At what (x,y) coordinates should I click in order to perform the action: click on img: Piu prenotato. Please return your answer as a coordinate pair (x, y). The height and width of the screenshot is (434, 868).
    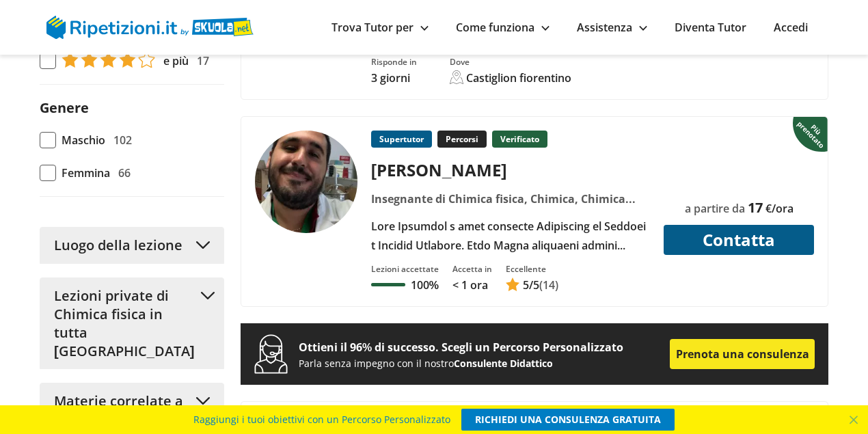
    Looking at the image, I should click on (811, 134).